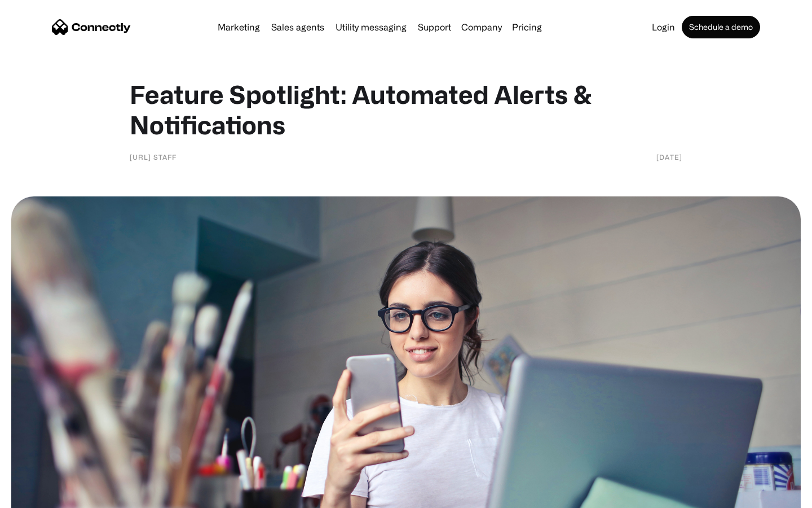 The image size is (812, 508). I want to click on ul: Language list, so click(45, 496).